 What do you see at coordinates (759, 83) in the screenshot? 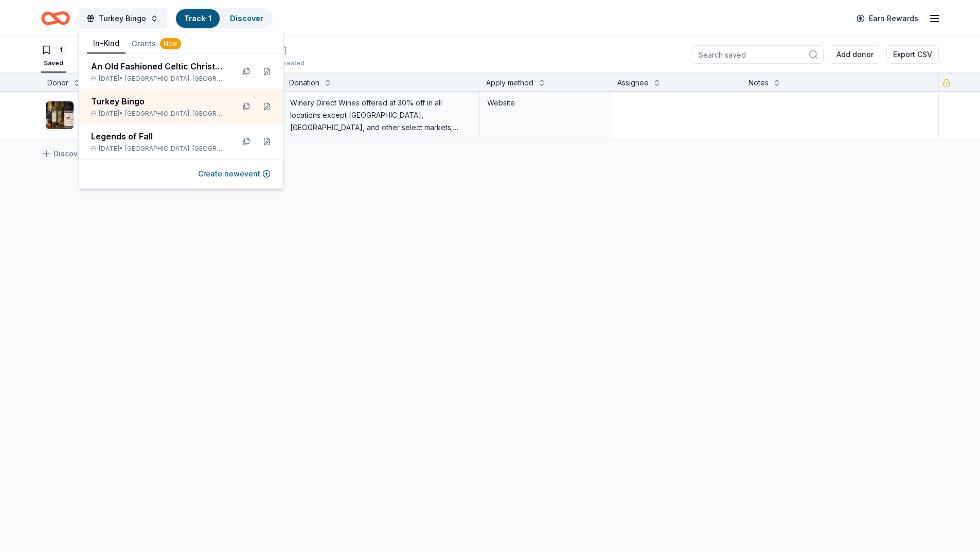
I see `div: Notes` at bounding box center [759, 83].